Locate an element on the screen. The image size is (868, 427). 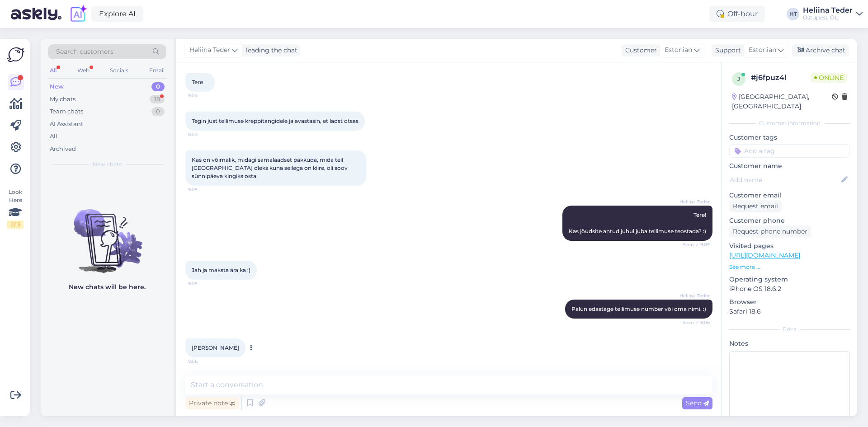
span: Search customers is located at coordinates (85, 51).